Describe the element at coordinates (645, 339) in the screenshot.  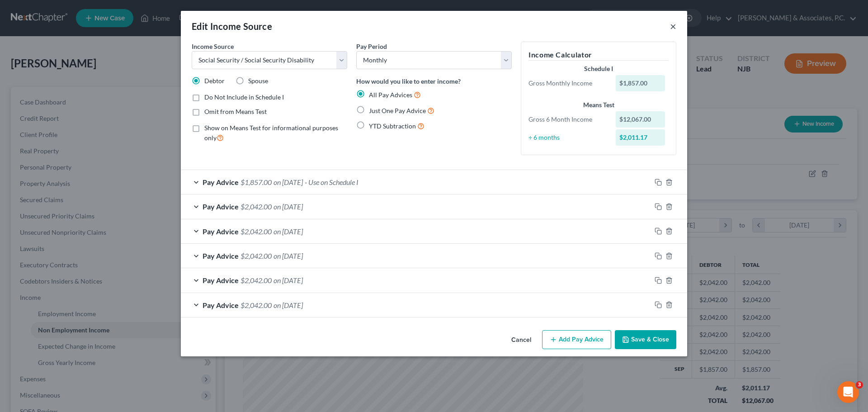
I see `button: Save & Close` at that location.